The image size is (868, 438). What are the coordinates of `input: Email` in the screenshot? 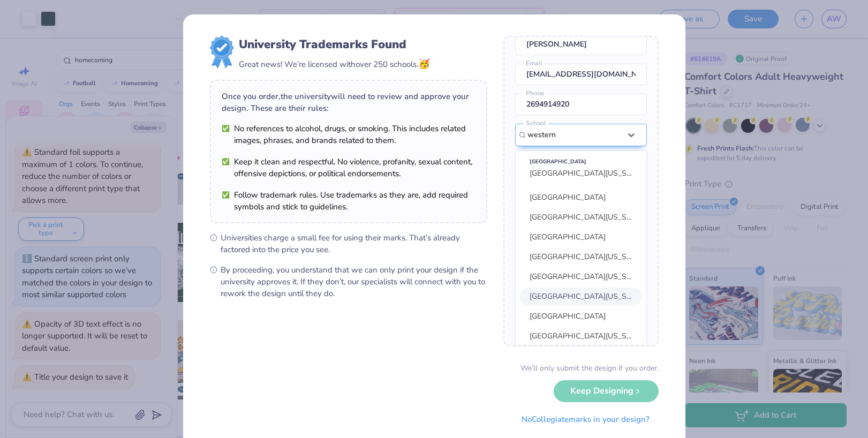 It's located at (581, 74).